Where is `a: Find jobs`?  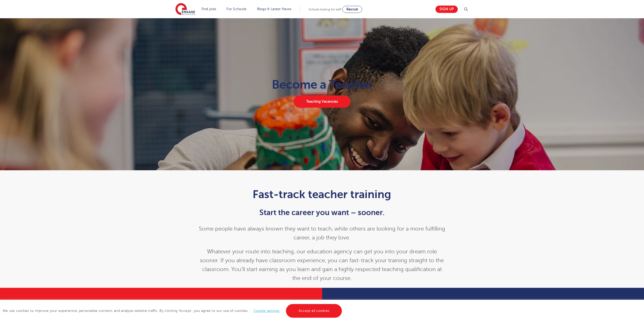
a: Find jobs is located at coordinates (209, 9).